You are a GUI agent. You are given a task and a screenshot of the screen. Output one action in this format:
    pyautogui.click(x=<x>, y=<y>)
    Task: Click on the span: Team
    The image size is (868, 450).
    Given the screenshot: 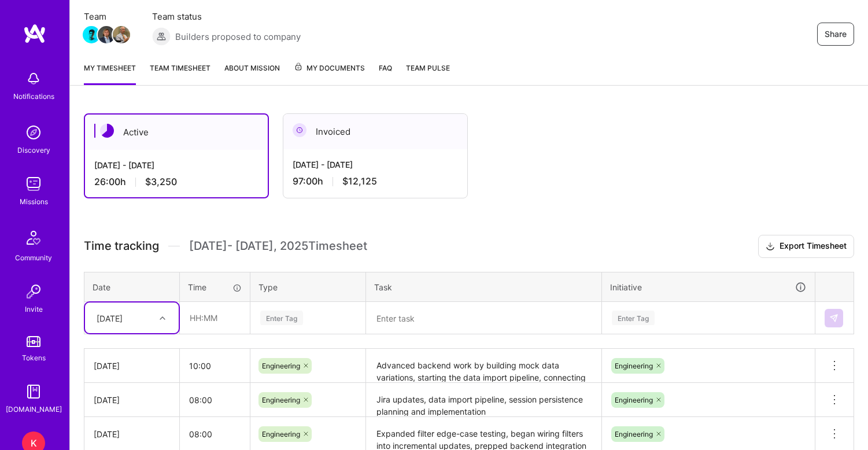 What is the action you would take?
    pyautogui.click(x=107, y=16)
    